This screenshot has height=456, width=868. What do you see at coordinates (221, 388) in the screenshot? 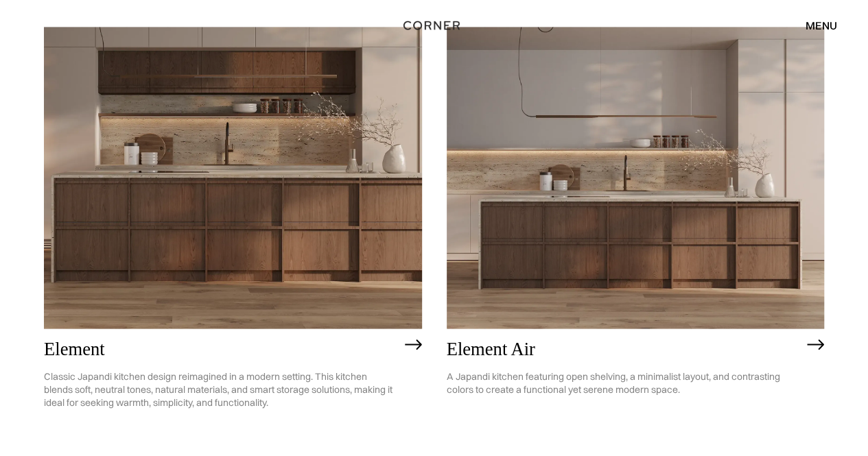
I see `p: Classic Japandi kitchen design reimagined in a modern setting. This kitchen blends soft, neutral ...` at bounding box center [221, 388].